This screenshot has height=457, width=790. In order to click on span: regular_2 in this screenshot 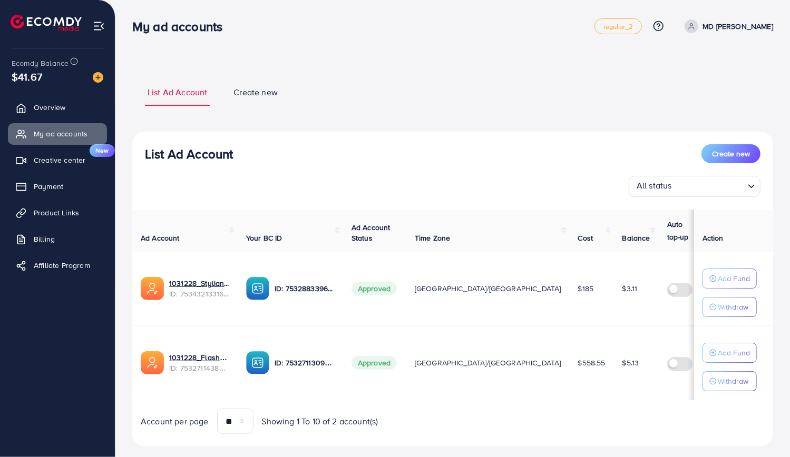, I will do `click(618, 26)`.